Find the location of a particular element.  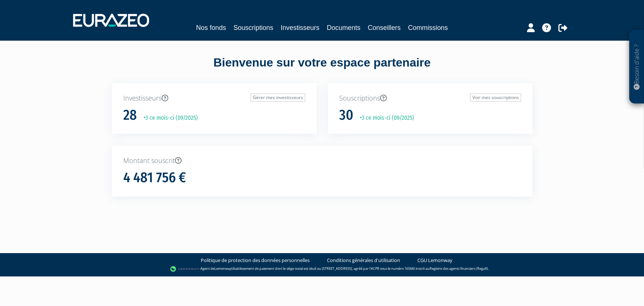

a: Conseillers is located at coordinates (384, 27).